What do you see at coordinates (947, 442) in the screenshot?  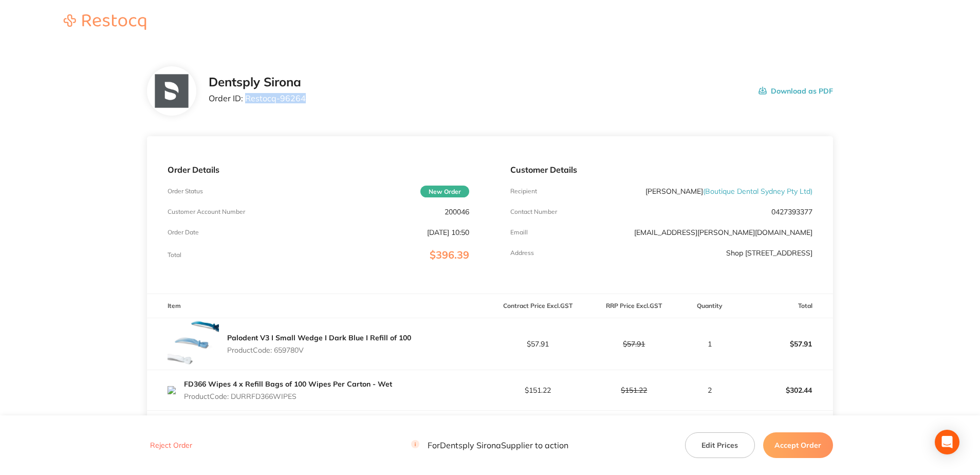 I see `div: Open Intercom Messenger` at bounding box center [947, 442].